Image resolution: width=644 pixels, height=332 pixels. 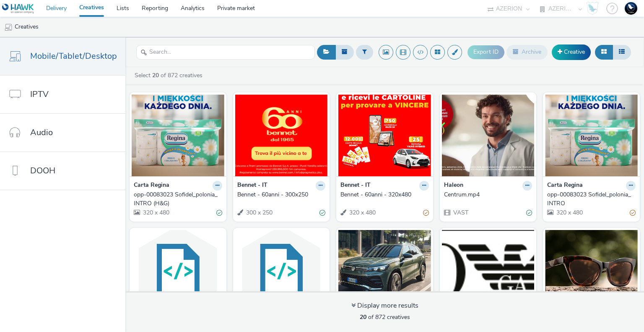 What do you see at coordinates (383, 195) in the screenshot?
I see `div: Bennet - 60anni - 320x480` at bounding box center [383, 195].